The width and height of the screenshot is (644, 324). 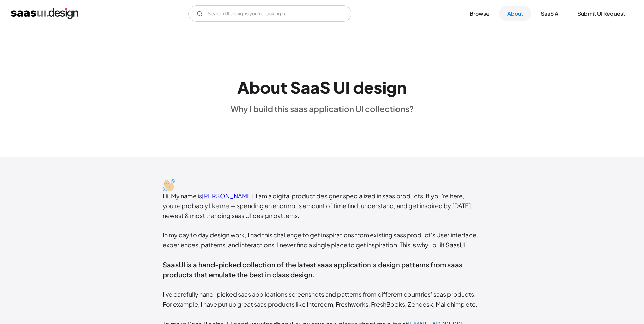 What do you see at coordinates (312, 270) in the screenshot?
I see `span: SaasUI is a hand-picked collection of the latest saas application's design patterns from saas pro...` at bounding box center [312, 270].